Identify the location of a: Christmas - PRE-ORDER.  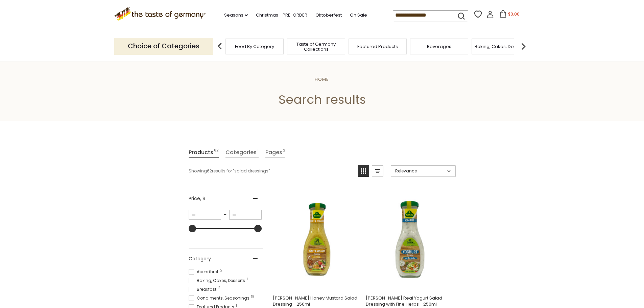
(281, 15).